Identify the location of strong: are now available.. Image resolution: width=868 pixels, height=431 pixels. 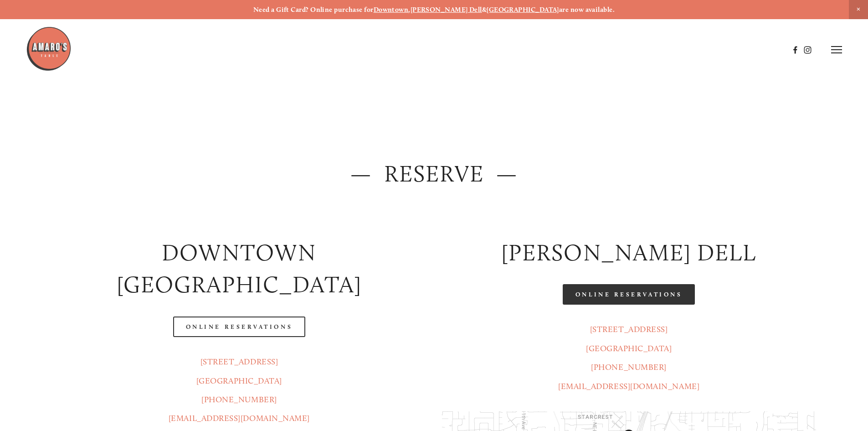
(587, 10).